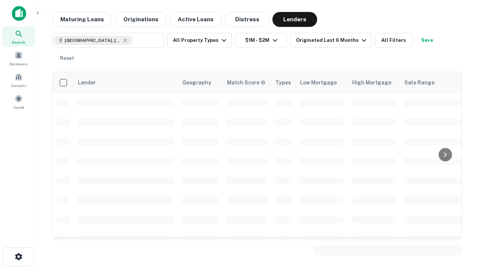 Image resolution: width=477 pixels, height=269 pixels. I want to click on th: Low Mortgage, so click(322, 82).